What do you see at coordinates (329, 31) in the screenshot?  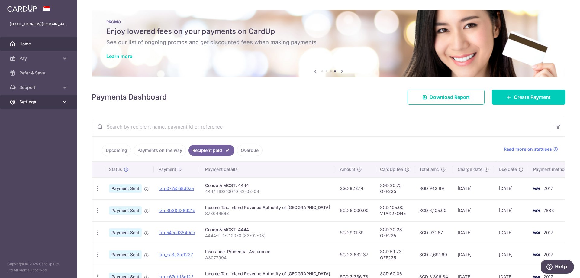 I see `h5: Enjoy lowered fees on your payments on CardUp` at bounding box center [329, 31].